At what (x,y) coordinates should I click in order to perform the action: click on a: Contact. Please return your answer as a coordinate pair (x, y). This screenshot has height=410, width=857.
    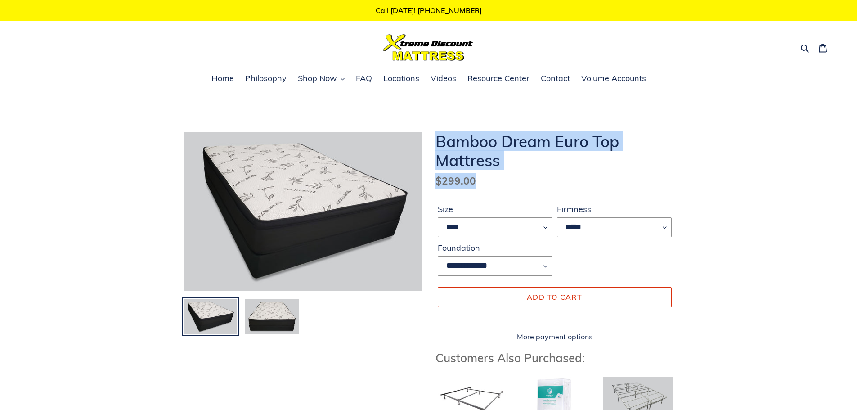
    Looking at the image, I should click on (555, 79).